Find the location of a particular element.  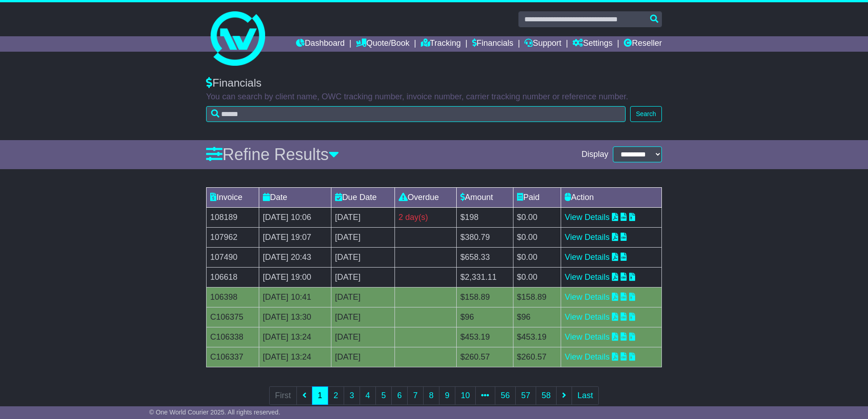

a: 57 is located at coordinates (525, 396).